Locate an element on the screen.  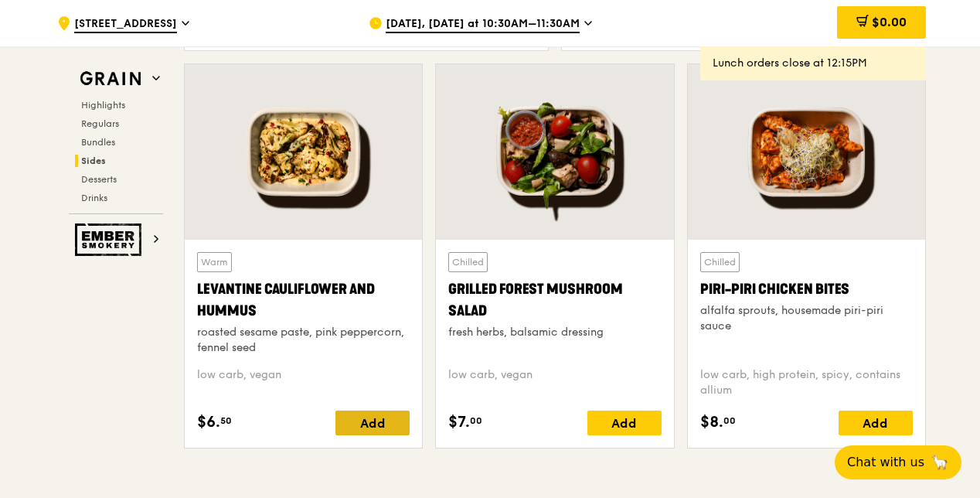
span: $7. is located at coordinates (459, 422).